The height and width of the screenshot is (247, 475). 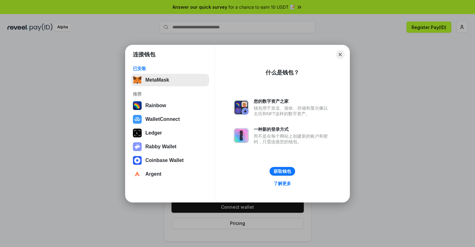 What do you see at coordinates (282, 73) in the screenshot?
I see `div: 什么是钱包？` at bounding box center [282, 73].